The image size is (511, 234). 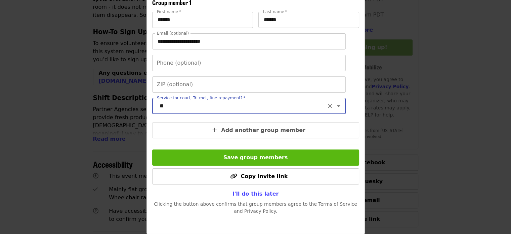 I want to click on span: Save group members, so click(x=256, y=157).